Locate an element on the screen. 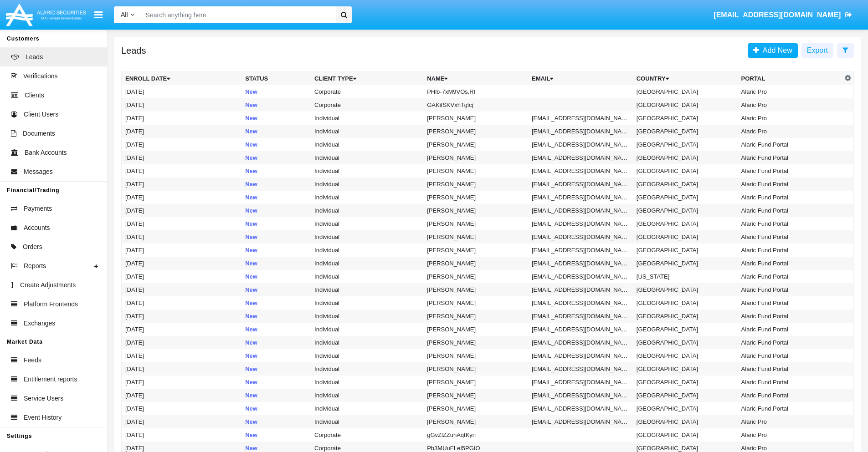 Image resolution: width=868 pixels, height=452 pixels. th: Client Type is located at coordinates (367, 79).